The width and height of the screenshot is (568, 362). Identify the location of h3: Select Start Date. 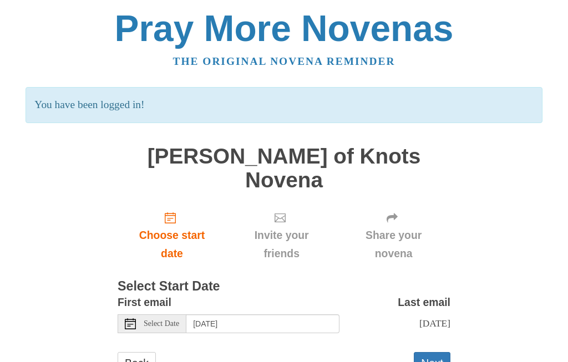
(284, 287).